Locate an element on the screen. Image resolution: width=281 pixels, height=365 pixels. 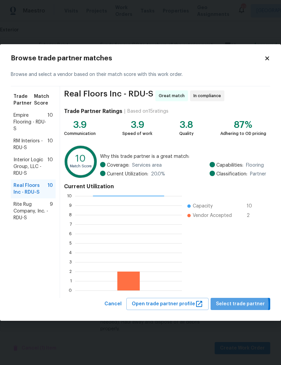
span: Flooring is located at coordinates (255, 165).